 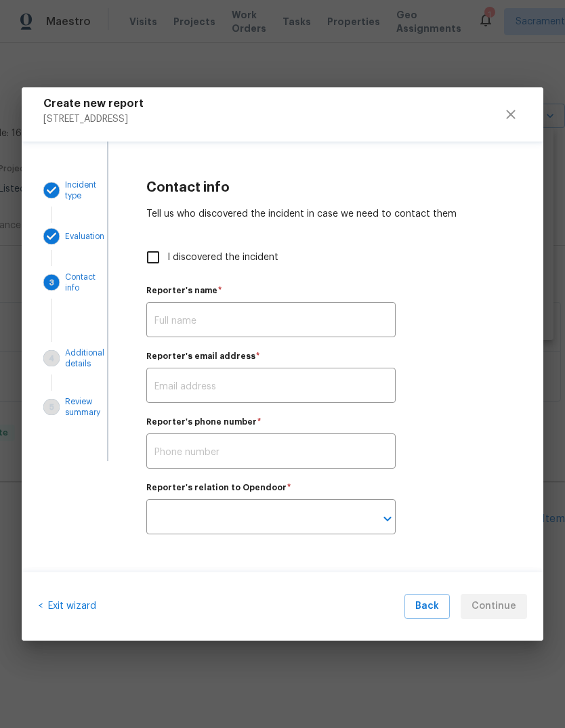 I want to click on p: Evaluation, so click(x=85, y=236).